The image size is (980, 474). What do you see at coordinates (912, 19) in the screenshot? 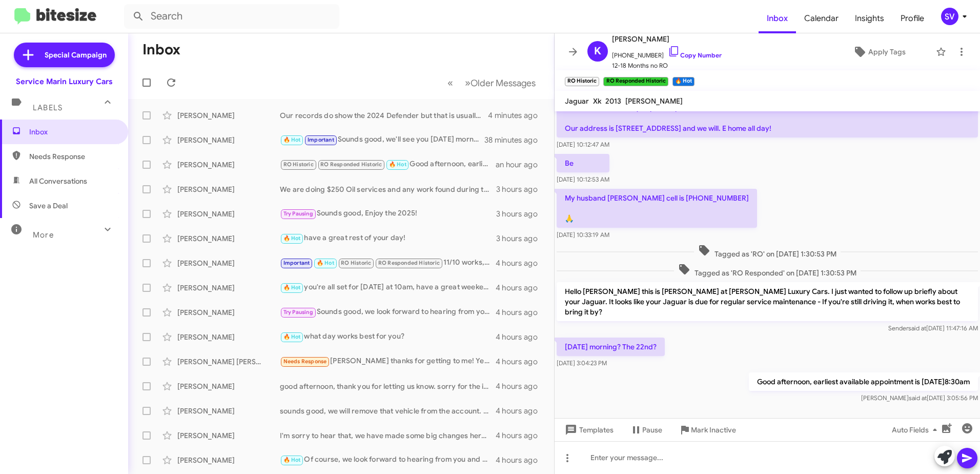
I see `span: Profile` at bounding box center [912, 19].